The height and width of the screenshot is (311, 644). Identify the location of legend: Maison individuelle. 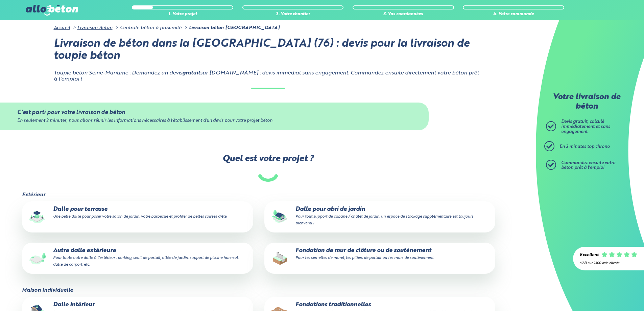
(47, 290).